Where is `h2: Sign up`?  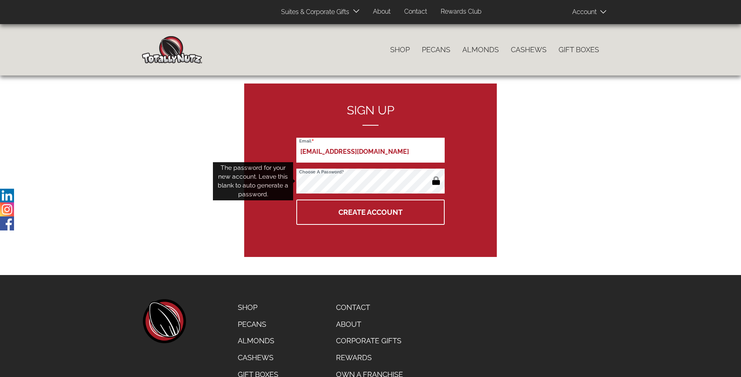
h2: Sign up is located at coordinates (371, 114).